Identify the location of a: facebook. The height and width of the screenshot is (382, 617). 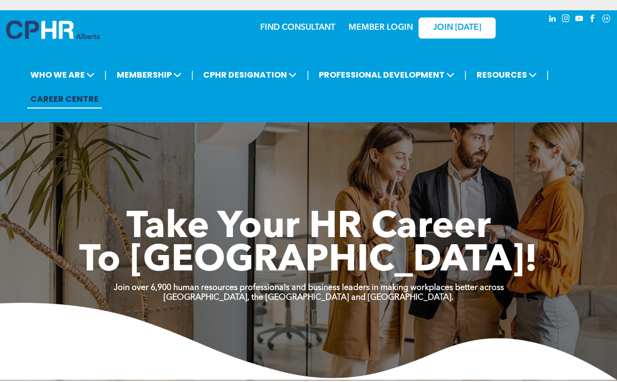
(593, 20).